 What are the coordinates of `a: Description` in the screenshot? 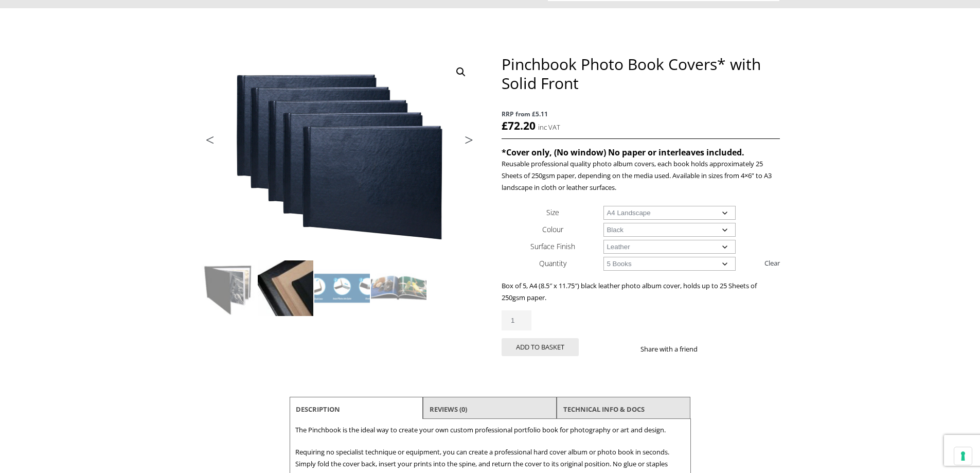 It's located at (318, 409).